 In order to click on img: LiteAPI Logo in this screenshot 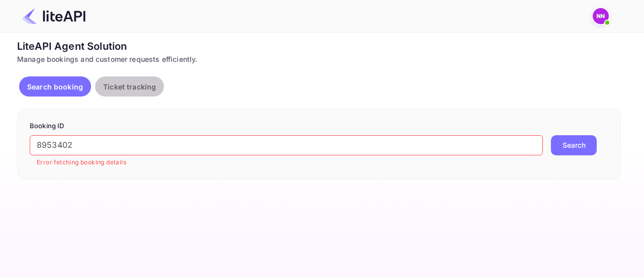, I will do `click(54, 16)`.